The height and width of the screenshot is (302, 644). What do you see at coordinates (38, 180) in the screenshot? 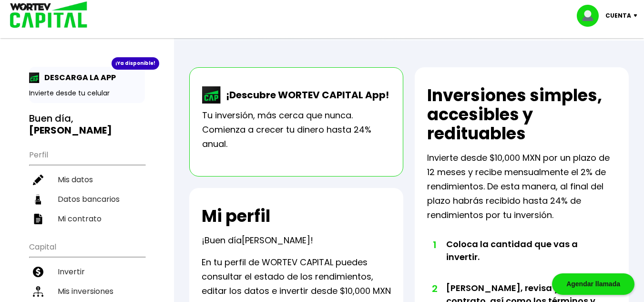
I see `img: editar-icon.952d3147.svg` at bounding box center [38, 180].